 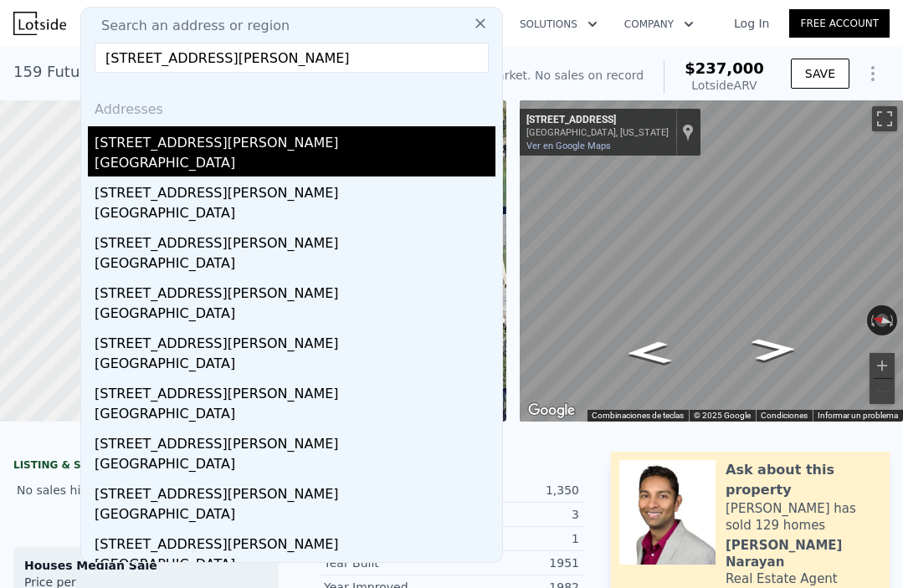 What do you see at coordinates (551, 411) in the screenshot?
I see `a: Abrir esta área en Google Maps (se abre en una ventana nueva)` at bounding box center [551, 411].